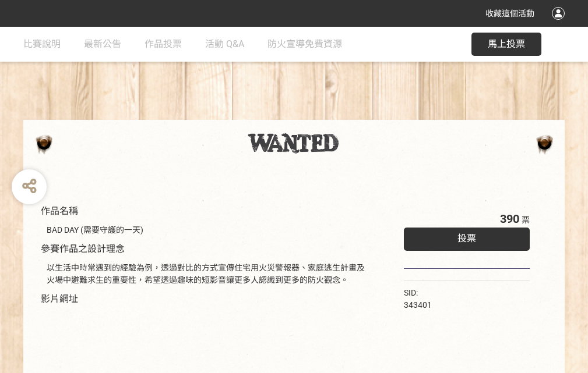  What do you see at coordinates (60, 299) in the screenshot?
I see `span: 影片網址` at bounding box center [60, 299].